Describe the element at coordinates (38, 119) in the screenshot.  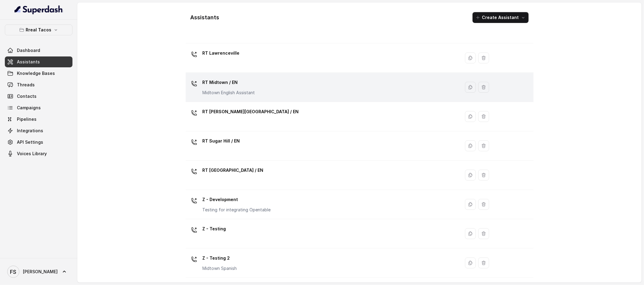
I see `a: Pipelines` at that location.